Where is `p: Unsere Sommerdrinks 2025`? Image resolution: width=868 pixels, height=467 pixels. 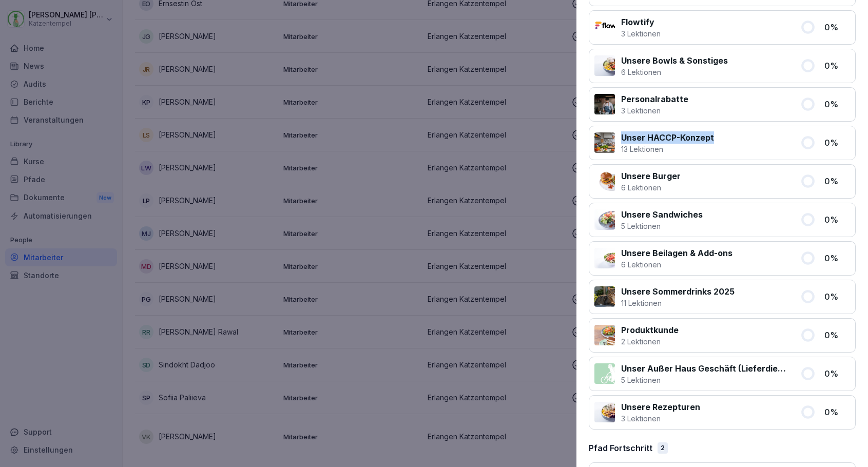 p: Unsere Sommerdrinks 2025 is located at coordinates (677, 292).